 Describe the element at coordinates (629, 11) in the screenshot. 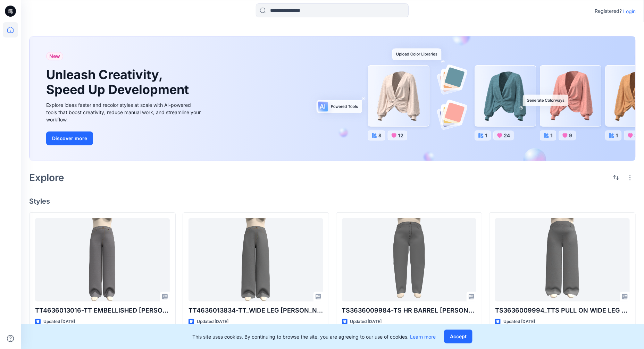

I see `p: Login` at that location.